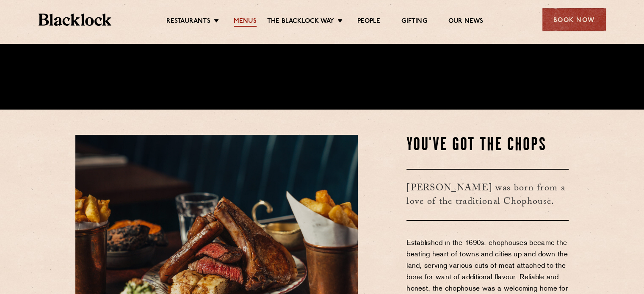 The height and width of the screenshot is (294, 644). Describe the element at coordinates (487, 146) in the screenshot. I see `h2: You've Got The Chops` at that location.